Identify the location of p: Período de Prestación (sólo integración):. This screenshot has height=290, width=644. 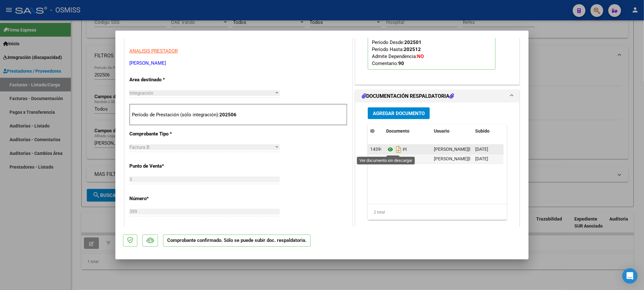
(238, 115).